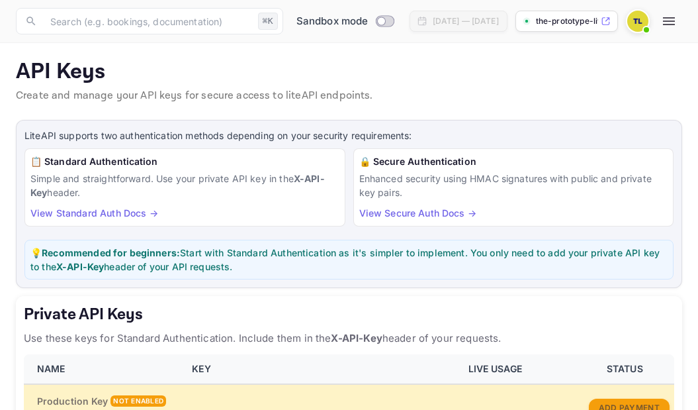 This screenshot has height=410, width=698. What do you see at coordinates (345, 21) in the screenshot?
I see `div: Switch to Production mode` at bounding box center [345, 21].